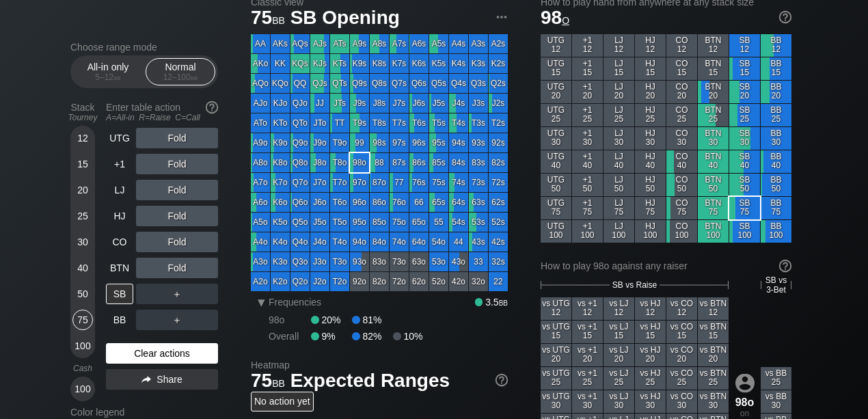 The height and width of the screenshot is (419, 868). I want to click on div: T6o, so click(339, 202).